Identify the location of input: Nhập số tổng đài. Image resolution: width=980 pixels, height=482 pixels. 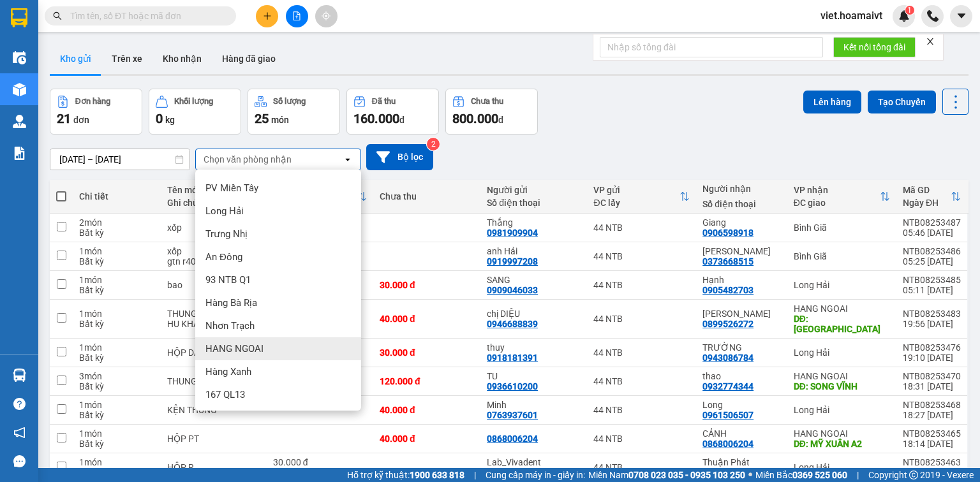
(711, 47).